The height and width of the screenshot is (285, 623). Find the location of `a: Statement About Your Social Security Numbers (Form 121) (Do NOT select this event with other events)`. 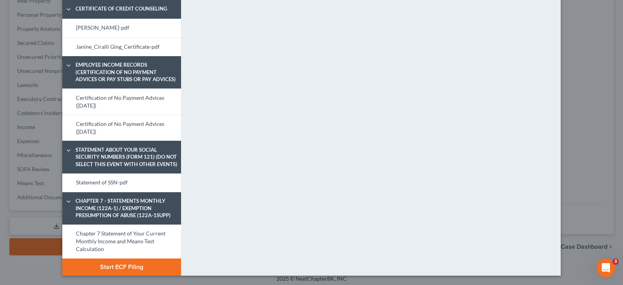

a: Statement About Your Social Security Numbers (Form 121) (Do NOT select this event with other events) is located at coordinates (122, 157).